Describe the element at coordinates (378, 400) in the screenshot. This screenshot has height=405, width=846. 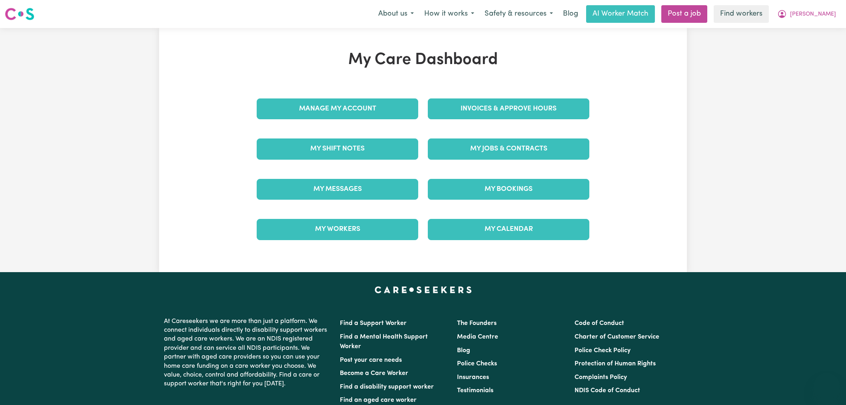
I see `a: Find an aged care worker` at that location.